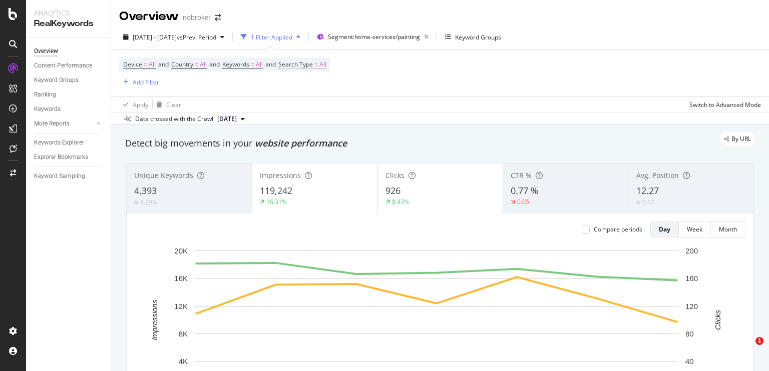  What do you see at coordinates (64, 124) in the screenshot?
I see `a: More Reports` at bounding box center [64, 124].